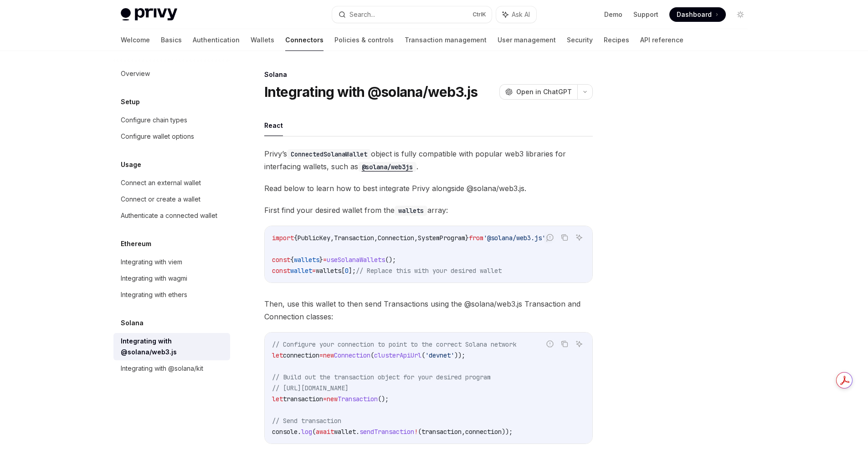 This screenshot has height=469, width=868. I want to click on a: Connect an external wallet, so click(172, 183).